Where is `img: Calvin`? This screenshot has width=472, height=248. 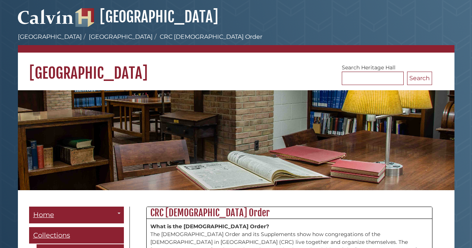
img: Calvin is located at coordinates (46, 16).